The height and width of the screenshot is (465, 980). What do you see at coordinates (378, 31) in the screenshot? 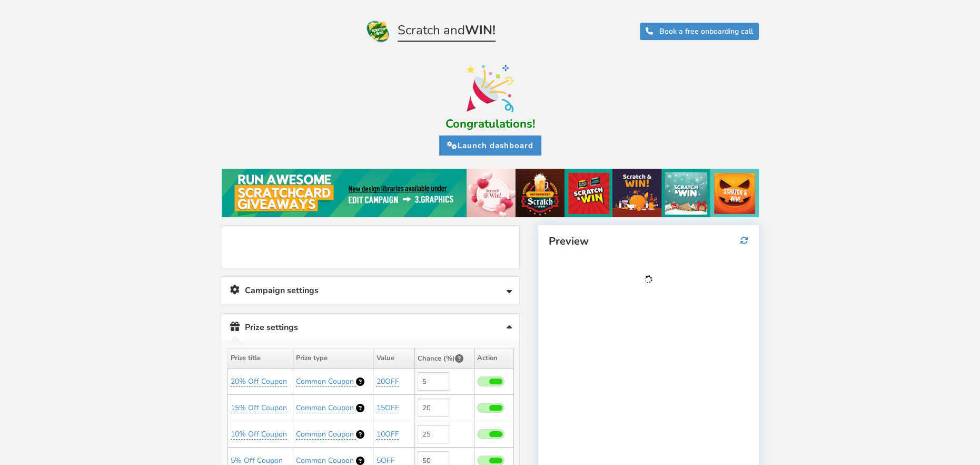
I see `img: Scratch and Win` at bounding box center [378, 31].